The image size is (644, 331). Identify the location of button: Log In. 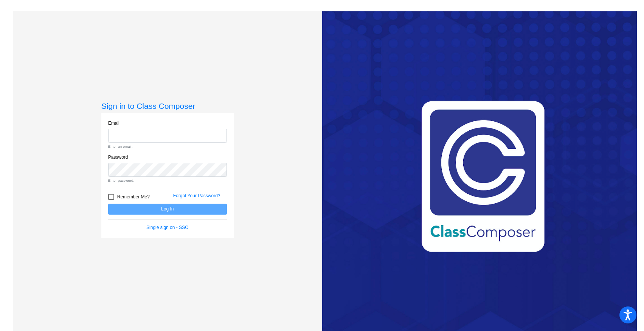
(168, 209).